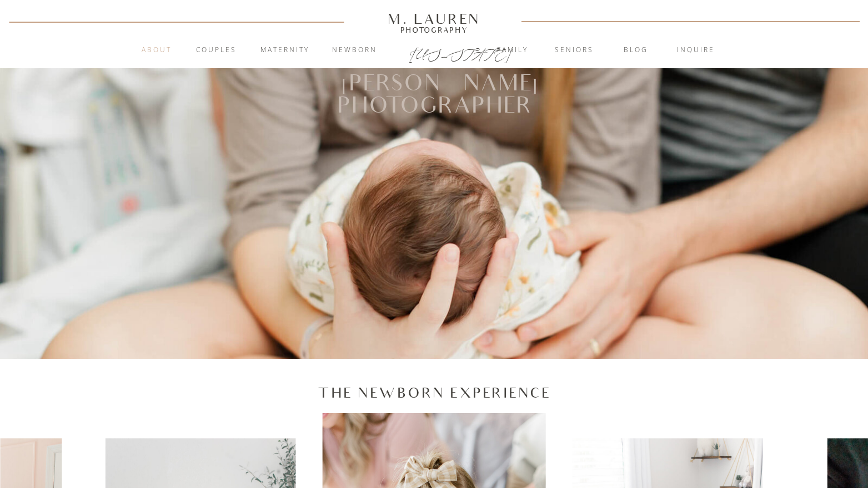  I want to click on a: Seniors, so click(574, 50).